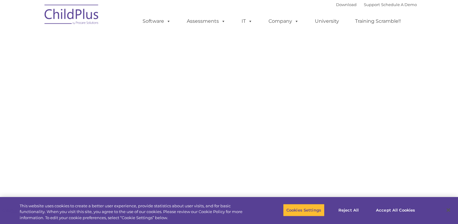 This screenshot has width=458, height=224. Describe the element at coordinates (72, 15) in the screenshot. I see `img: ChildPlus by Procare Solutions` at that location.